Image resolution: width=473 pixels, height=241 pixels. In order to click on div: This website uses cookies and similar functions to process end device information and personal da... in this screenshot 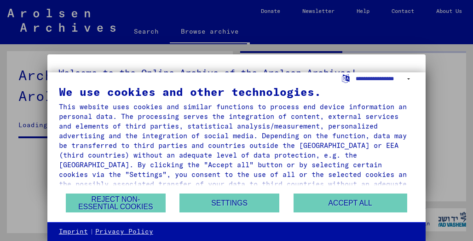, I will do `click(236, 150)`.